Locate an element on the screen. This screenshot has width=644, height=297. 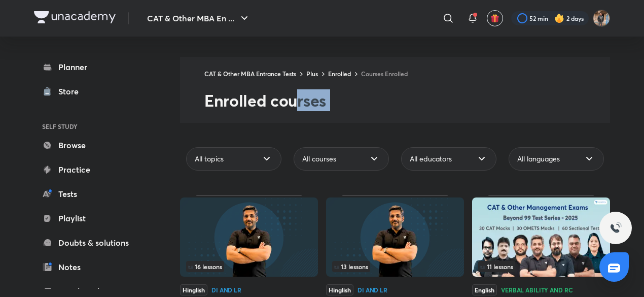
span: All educators is located at coordinates (430, 159).